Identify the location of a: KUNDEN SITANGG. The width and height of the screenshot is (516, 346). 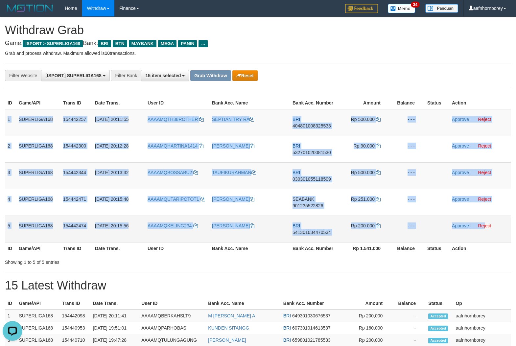
(229, 328).